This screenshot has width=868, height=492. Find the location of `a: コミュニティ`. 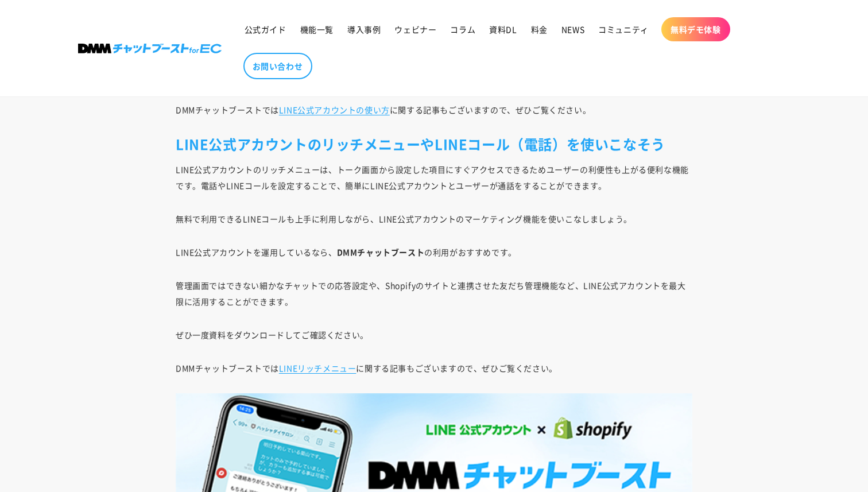

a: コミュニティ is located at coordinates (624, 29).